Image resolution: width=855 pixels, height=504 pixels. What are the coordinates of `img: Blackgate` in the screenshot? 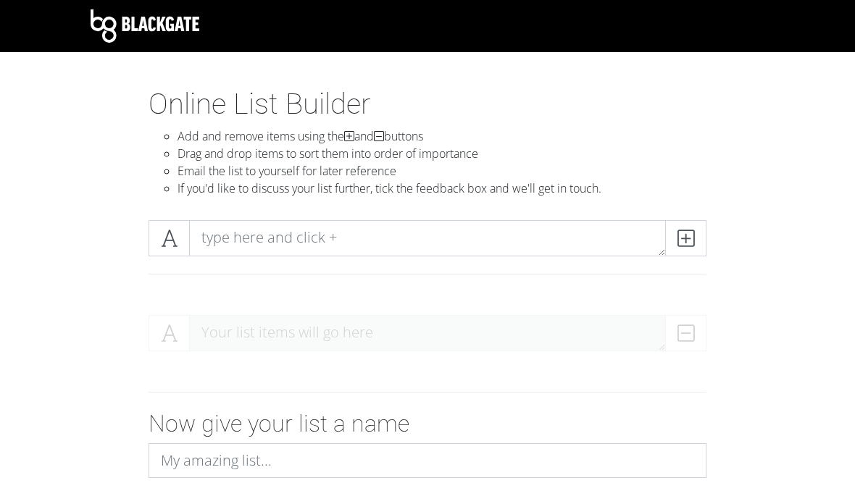 It's located at (145, 26).